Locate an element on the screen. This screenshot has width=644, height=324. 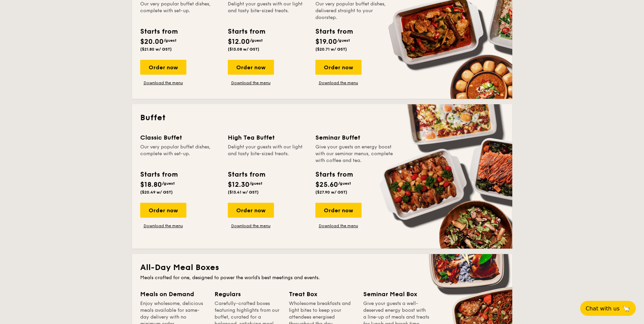
span: $19.00 is located at coordinates (326, 42).